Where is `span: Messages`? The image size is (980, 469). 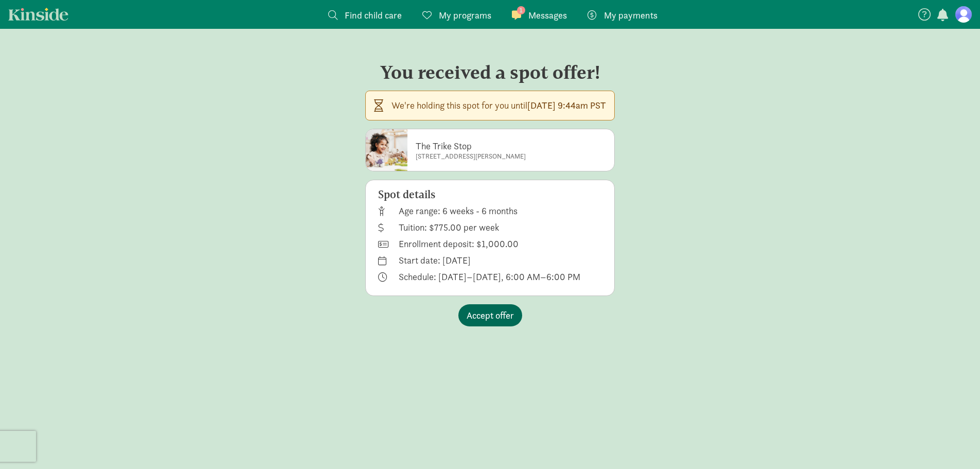 span: Messages is located at coordinates (547, 15).